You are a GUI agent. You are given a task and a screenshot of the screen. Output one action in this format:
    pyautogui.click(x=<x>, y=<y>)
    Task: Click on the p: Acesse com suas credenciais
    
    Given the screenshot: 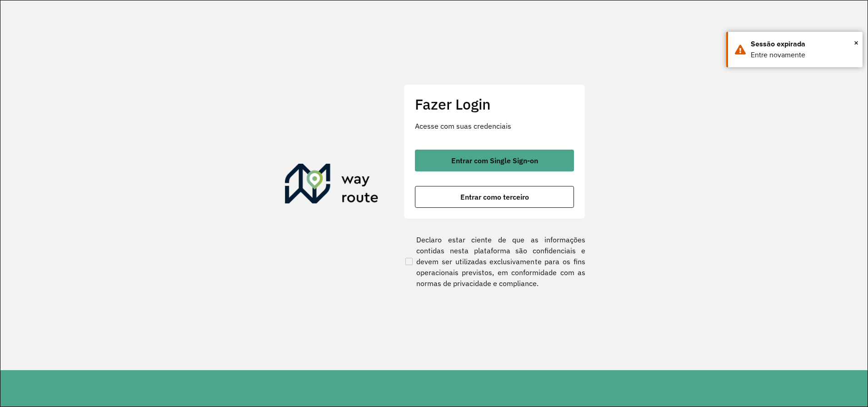 What is the action you would take?
    pyautogui.click(x=495, y=126)
    